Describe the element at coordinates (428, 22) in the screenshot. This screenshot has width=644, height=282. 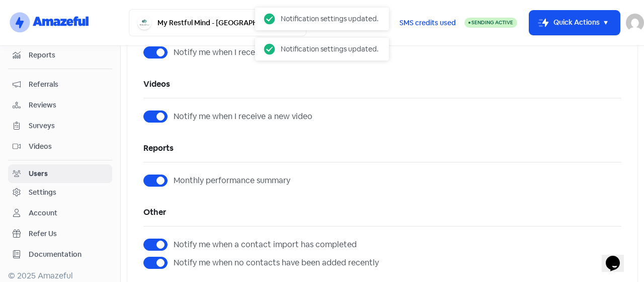
I see `span: SMS credits used` at that location.